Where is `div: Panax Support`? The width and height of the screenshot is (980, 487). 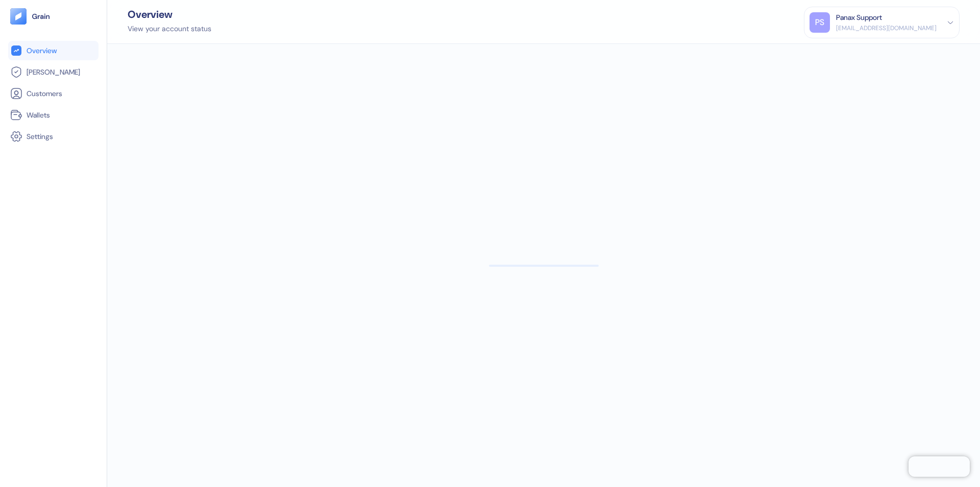 div: Panax Support is located at coordinates (859, 17).